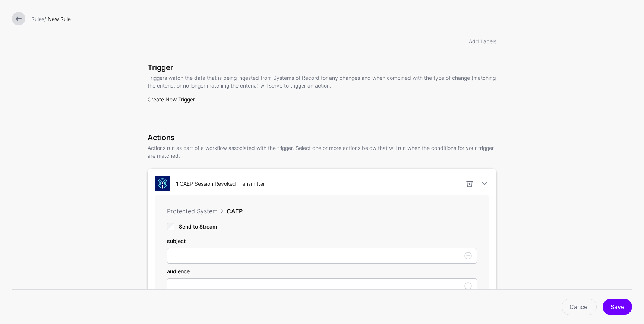 The width and height of the screenshot is (644, 324). Describe the element at coordinates (322, 82) in the screenshot. I see `p: Triggers watch the data that is being ingested from Systems of Record for any changes and when co...` at that location.